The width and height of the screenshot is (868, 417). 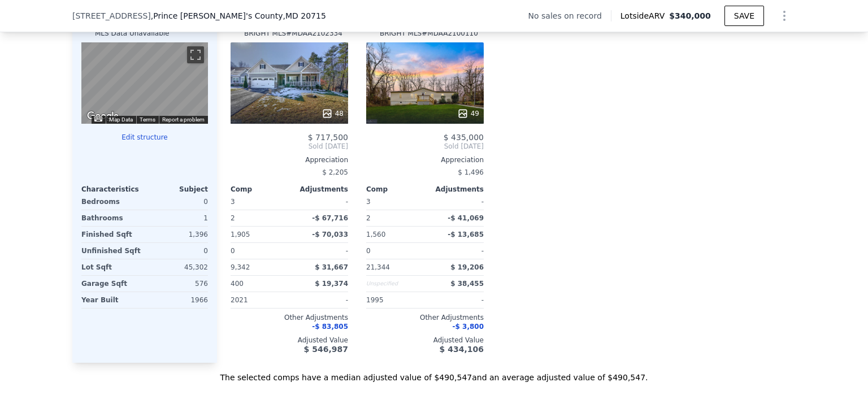 What do you see at coordinates (466, 234) in the screenshot?
I see `span: -$ 13,685` at bounding box center [466, 234].